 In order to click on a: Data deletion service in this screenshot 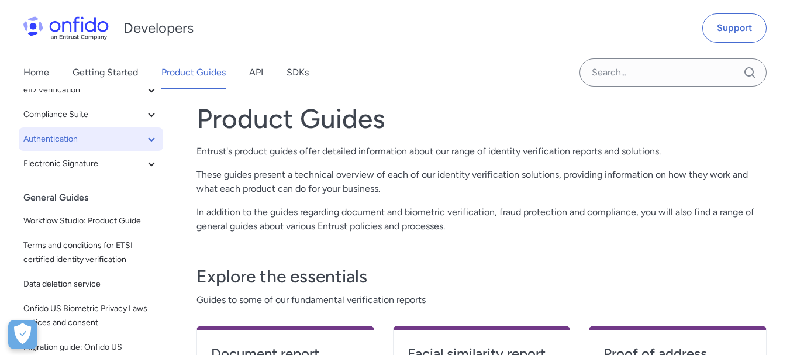, I will do `click(91, 284)`.